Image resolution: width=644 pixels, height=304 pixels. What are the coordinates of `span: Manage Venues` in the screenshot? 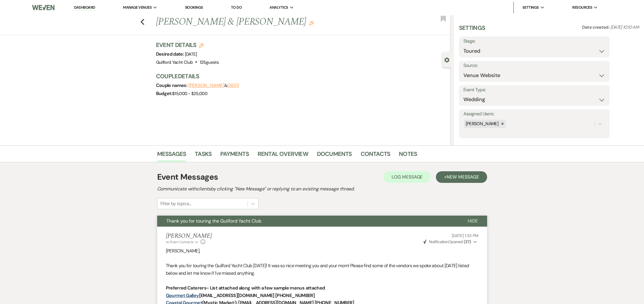 It's located at (137, 8).